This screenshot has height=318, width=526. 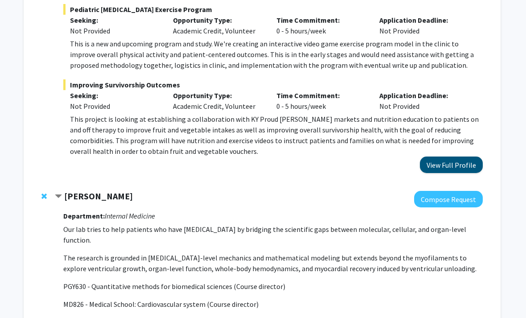 What do you see at coordinates (449, 199) in the screenshot?
I see `button: Compose Request to Kenneth Campbell` at bounding box center [449, 199].